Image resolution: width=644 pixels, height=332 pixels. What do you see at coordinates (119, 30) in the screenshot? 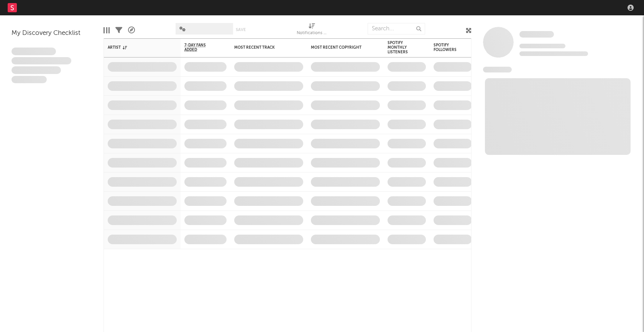
I see `div: Filters` at bounding box center [119, 30].